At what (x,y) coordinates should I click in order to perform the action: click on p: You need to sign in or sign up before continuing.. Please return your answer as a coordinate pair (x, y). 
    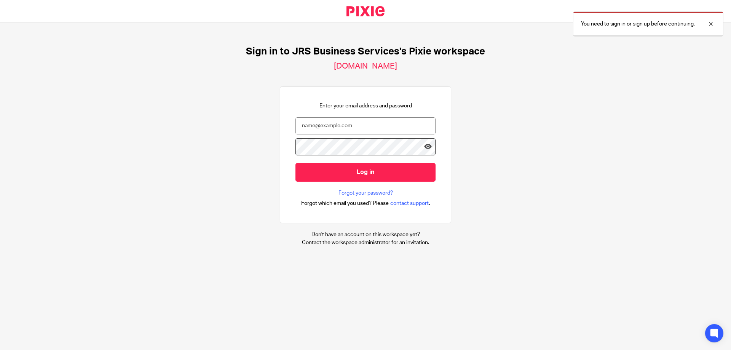
    Looking at the image, I should click on (638, 24).